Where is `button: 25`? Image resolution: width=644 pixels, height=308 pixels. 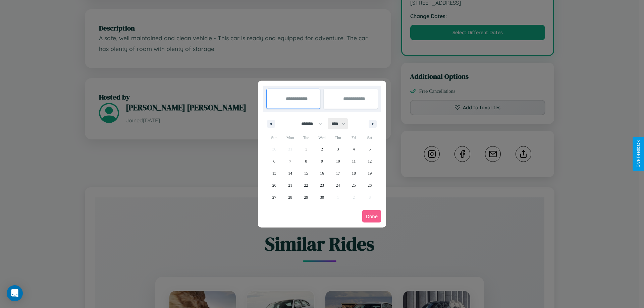 button: 25 is located at coordinates (354, 186).